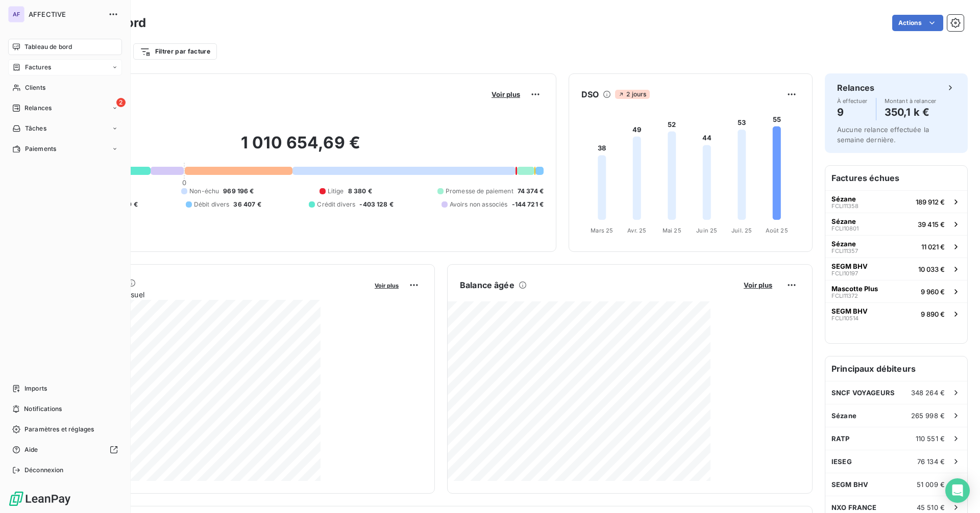 The width and height of the screenshot is (980, 513). I want to click on span: Relances, so click(38, 108).